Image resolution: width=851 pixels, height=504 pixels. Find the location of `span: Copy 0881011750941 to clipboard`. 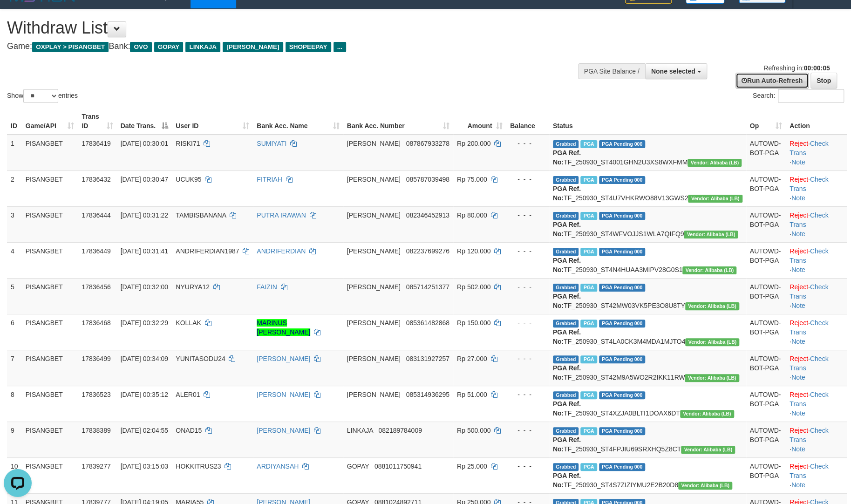

span: Copy 0881011750941 to clipboard is located at coordinates (398, 466).